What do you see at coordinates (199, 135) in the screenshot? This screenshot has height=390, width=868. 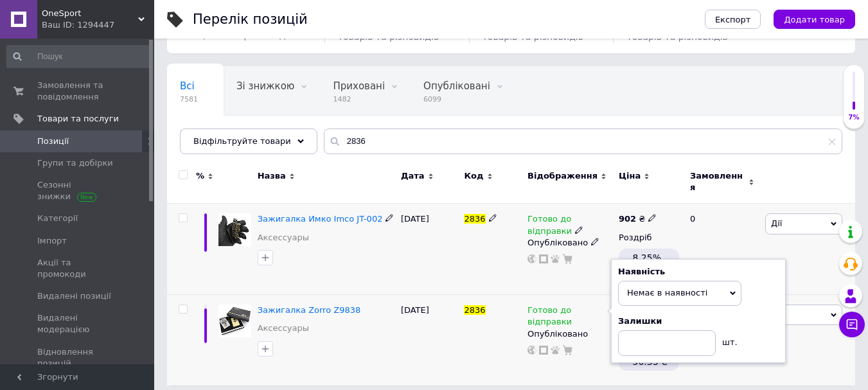 I see `span: Вітрина` at bounding box center [199, 135].